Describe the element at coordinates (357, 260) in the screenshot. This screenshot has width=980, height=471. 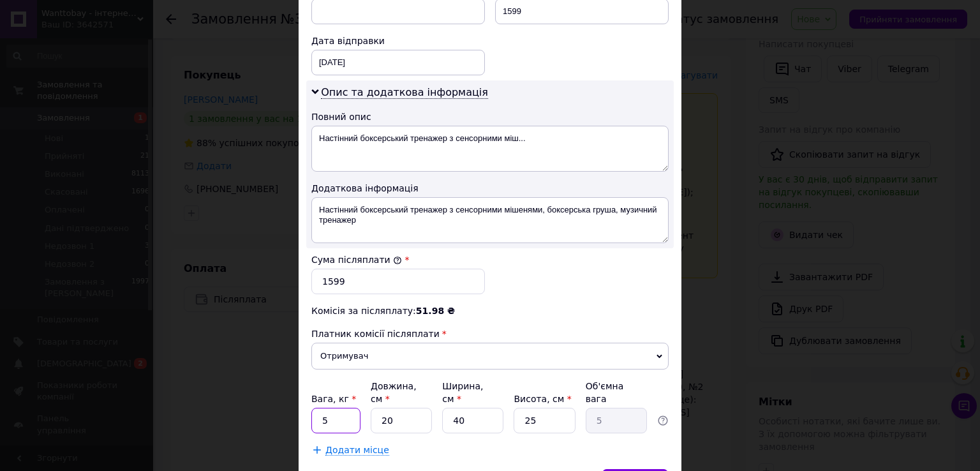
I see `label: Сума післяплати` at that location.